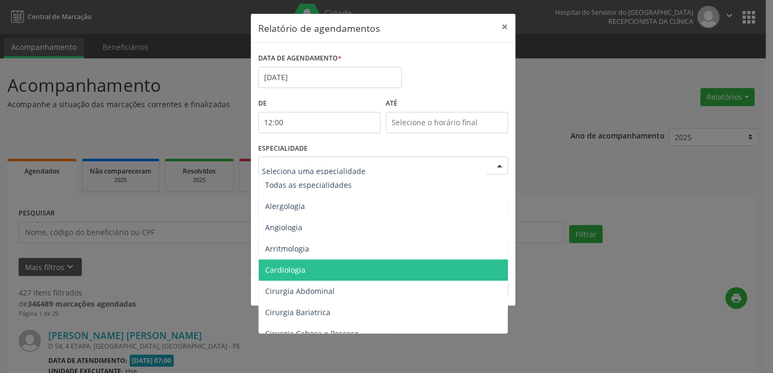  Describe the element at coordinates (374, 171) in the screenshot. I see `input: Seleciona uma especialidade` at that location.